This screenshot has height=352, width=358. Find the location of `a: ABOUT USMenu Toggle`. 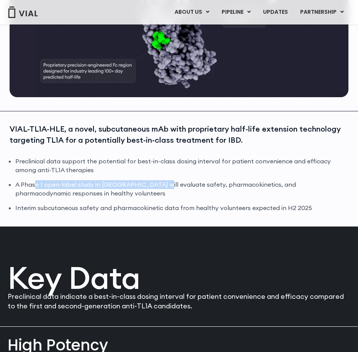

a: ABOUT USMenu Toggle is located at coordinates (192, 12).